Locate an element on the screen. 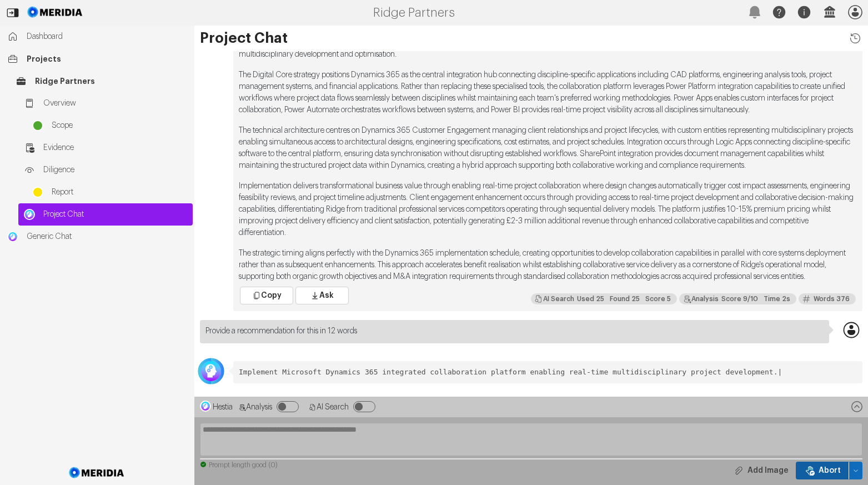 The width and height of the screenshot is (868, 485). img: Hestia is located at coordinates (205, 406).